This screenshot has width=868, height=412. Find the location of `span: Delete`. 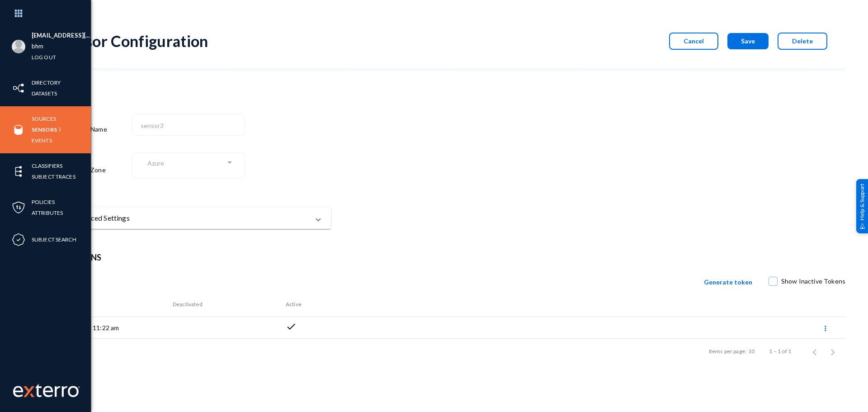

span: Delete is located at coordinates (802, 41).